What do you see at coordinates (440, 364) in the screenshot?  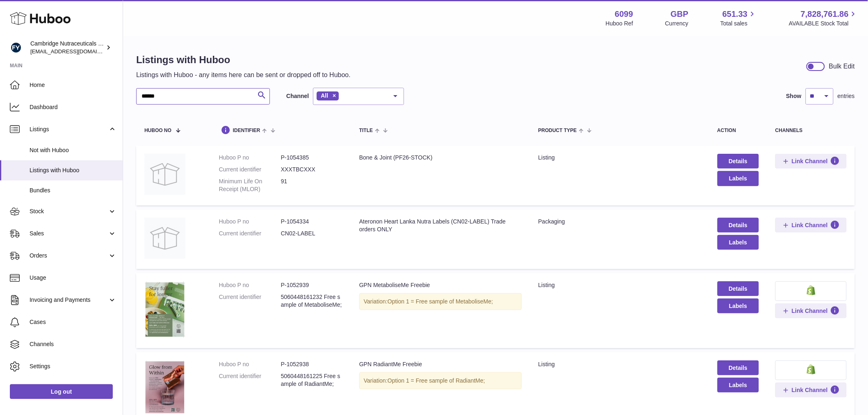 I see `div: GPN RadiantMe Freebie` at bounding box center [440, 364].